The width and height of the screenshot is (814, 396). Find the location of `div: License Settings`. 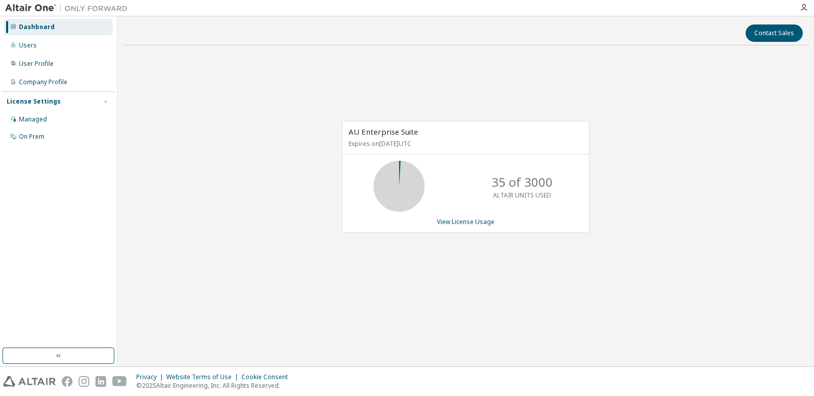

div: License Settings is located at coordinates (34, 102).